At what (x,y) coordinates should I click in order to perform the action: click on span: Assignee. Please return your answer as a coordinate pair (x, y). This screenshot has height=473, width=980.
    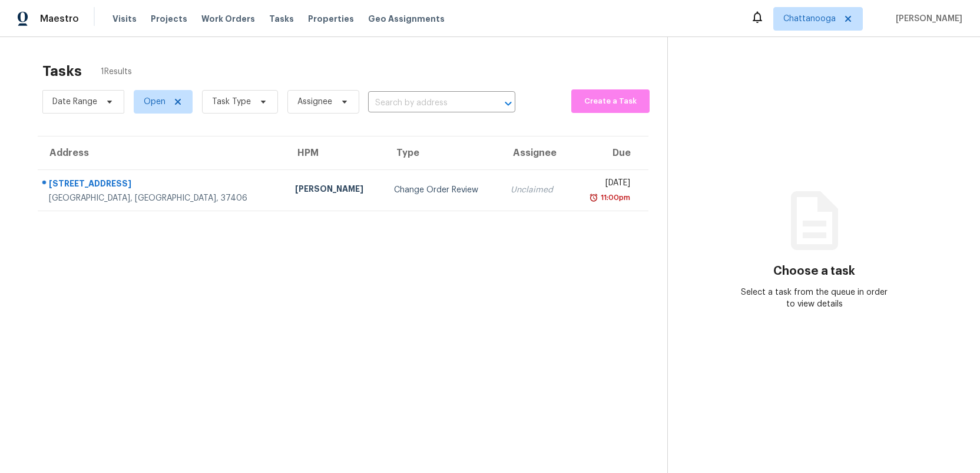
    Looking at the image, I should click on (315, 102).